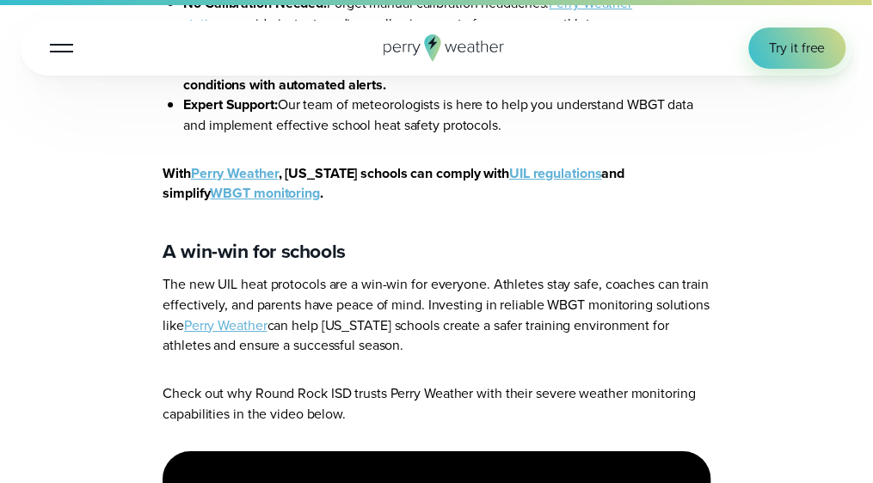  I want to click on a: UIL regulations, so click(555, 173).